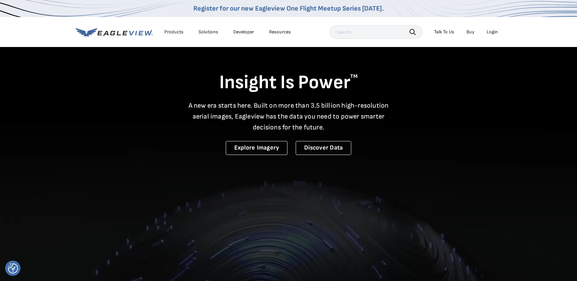 Image resolution: width=577 pixels, height=281 pixels. Describe the element at coordinates (280, 32) in the screenshot. I see `div: Resources` at that location.